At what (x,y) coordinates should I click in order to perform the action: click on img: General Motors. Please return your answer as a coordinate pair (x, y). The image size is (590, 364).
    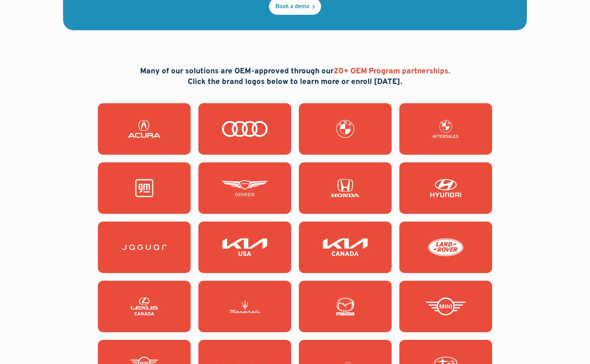
    Looking at the image, I should click on (144, 188).